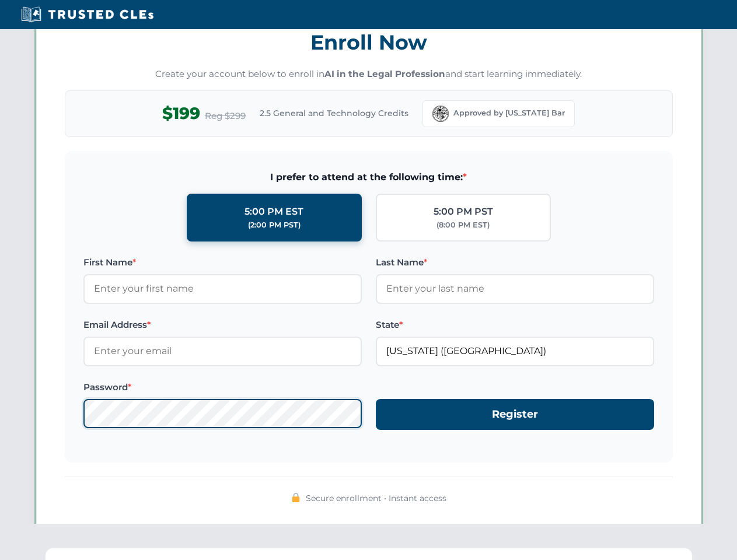 This screenshot has width=737, height=560. Describe the element at coordinates (334, 113) in the screenshot. I see `span: 2.5 General and Technology Credits` at that location.